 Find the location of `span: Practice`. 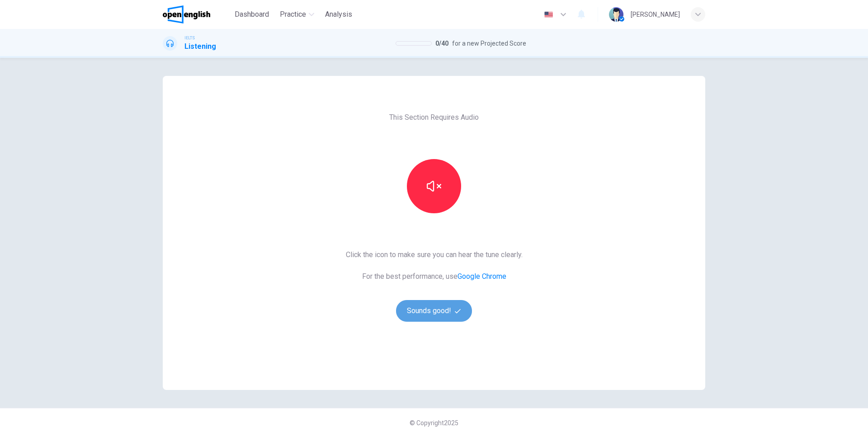

span: Practice is located at coordinates (293, 15).